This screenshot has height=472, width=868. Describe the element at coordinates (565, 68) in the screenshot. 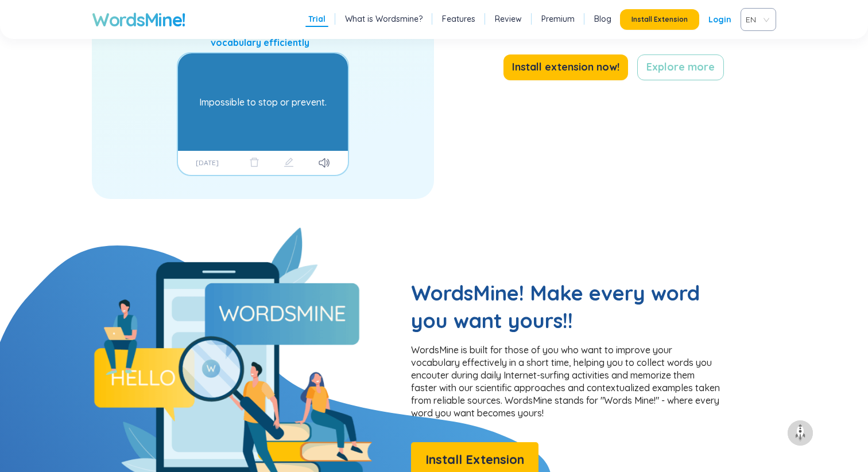

I see `span: Install extension now!` at that location.